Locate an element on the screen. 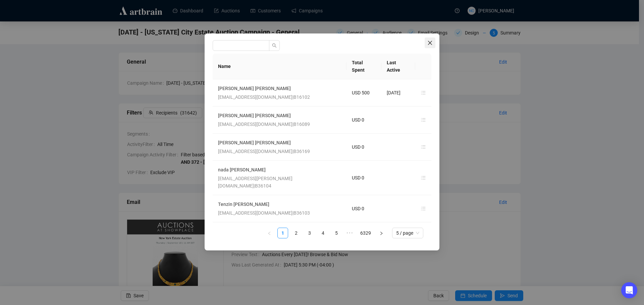 The width and height of the screenshot is (644, 305). span: close is located at coordinates (430, 43).